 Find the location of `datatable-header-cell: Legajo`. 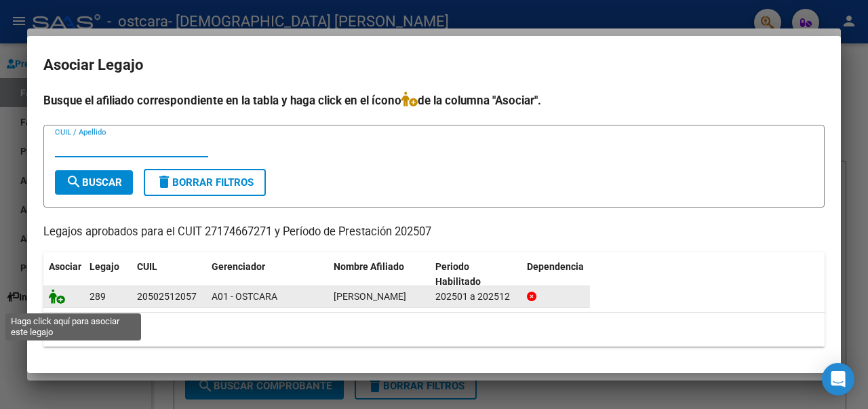

datatable-header-cell: Legajo is located at coordinates (108, 275).